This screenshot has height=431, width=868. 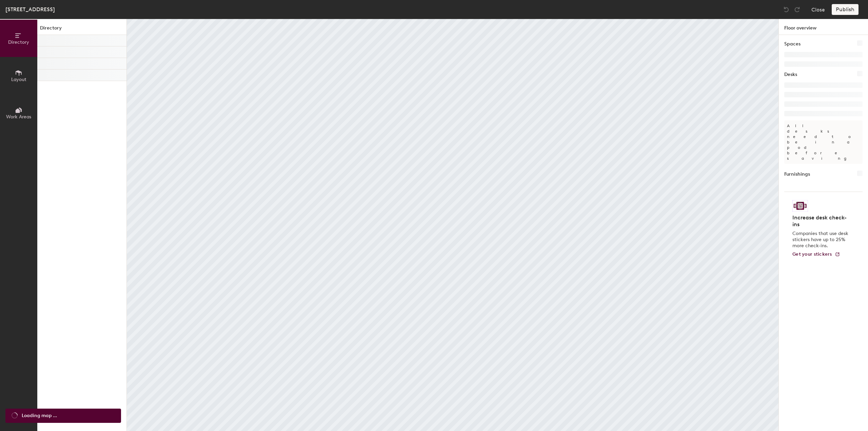 I want to click on span: Loading map ..., so click(x=39, y=416).